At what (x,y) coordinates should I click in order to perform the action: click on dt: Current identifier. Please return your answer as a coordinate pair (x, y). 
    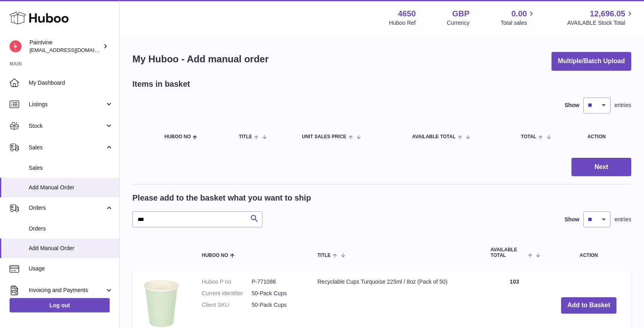
    Looking at the image, I should click on (226, 293).